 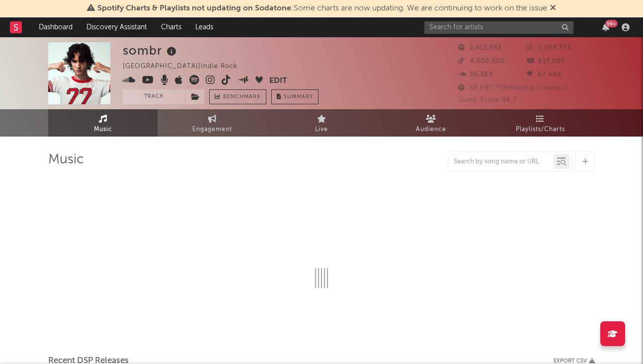 What do you see at coordinates (278, 81) in the screenshot?
I see `button: Edit` at bounding box center [278, 81].